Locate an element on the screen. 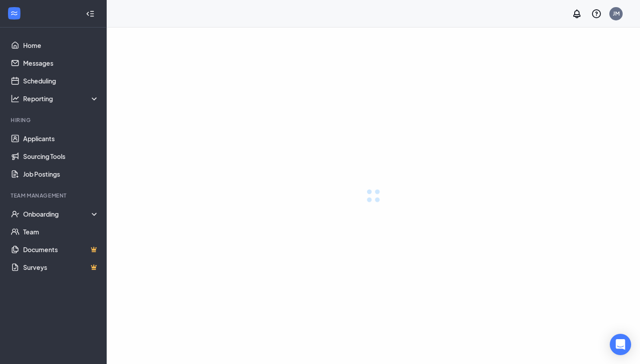 The width and height of the screenshot is (640, 364). div: JM is located at coordinates (616, 13).